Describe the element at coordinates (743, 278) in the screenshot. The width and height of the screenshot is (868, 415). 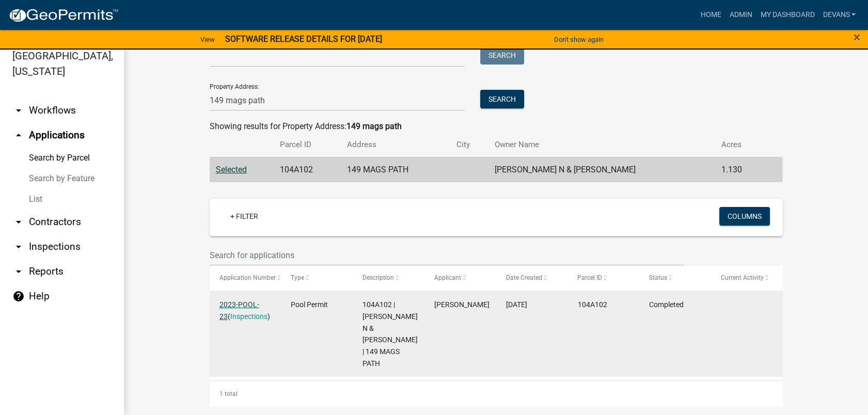
I see `span: Current Activity` at that location.